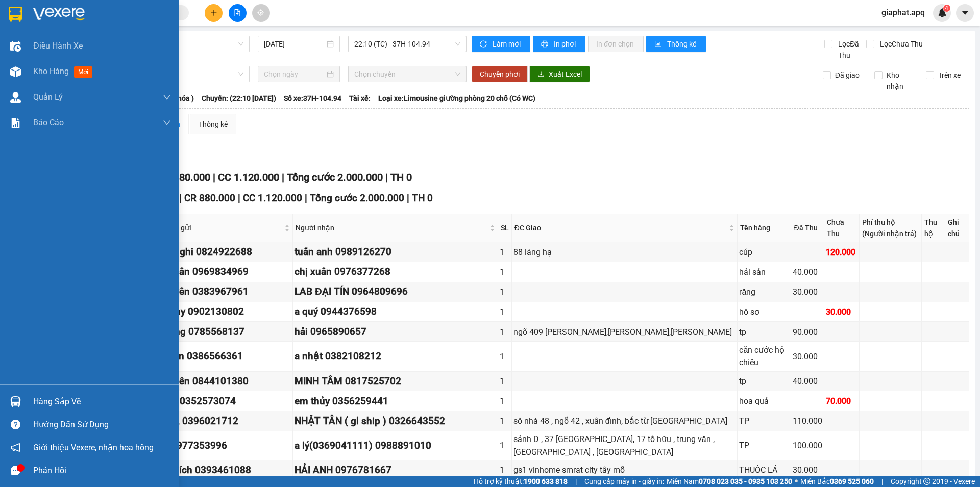  What do you see at coordinates (457, 98) in the screenshot?
I see `span: Loại xe: Limousine giường phòng 20 chỗ (Có WC)` at bounding box center [457, 98].